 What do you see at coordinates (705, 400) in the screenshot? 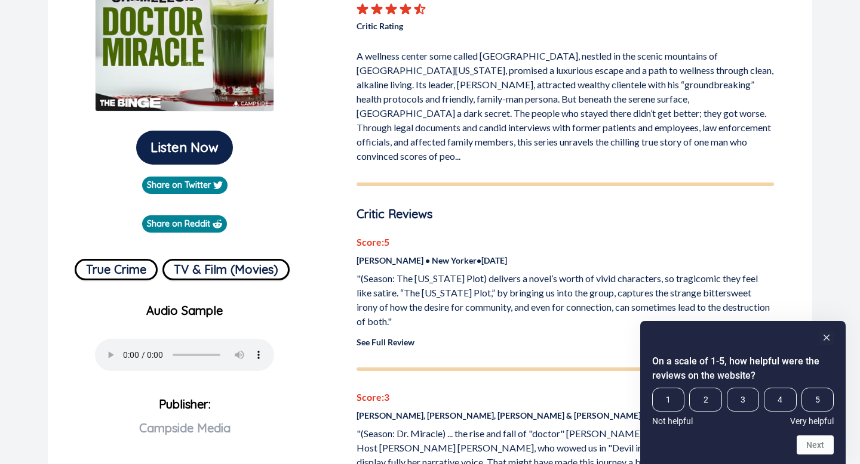
I see `span: 2` at bounding box center [705, 400].